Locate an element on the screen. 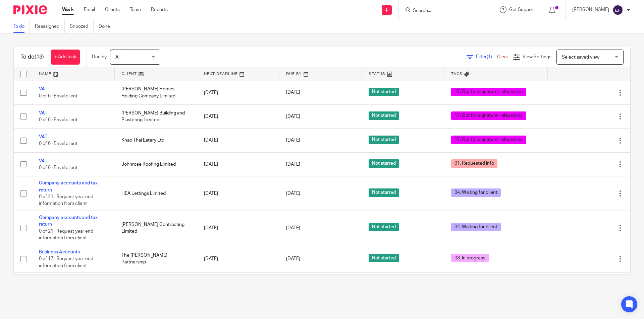 This screenshot has height=319, width=644. a: Business Accounts is located at coordinates (59, 252).